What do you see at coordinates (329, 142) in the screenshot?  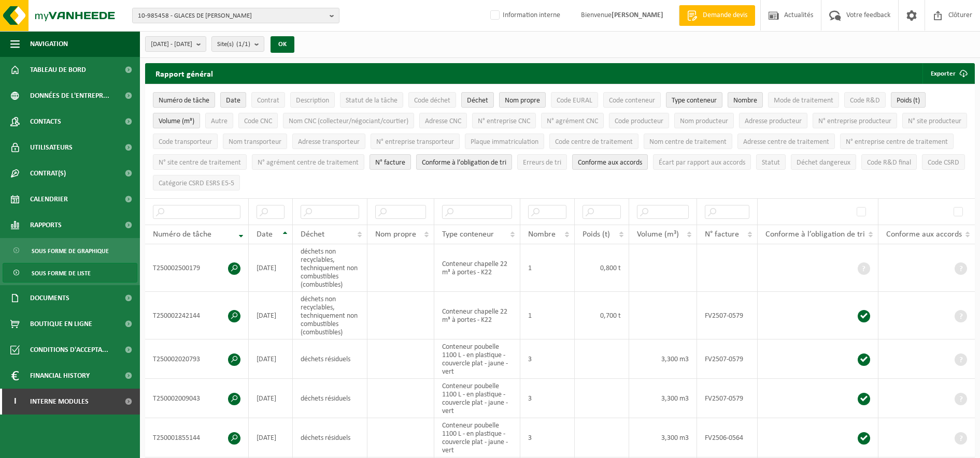 I see `span: Adresse transporteur` at bounding box center [329, 142].